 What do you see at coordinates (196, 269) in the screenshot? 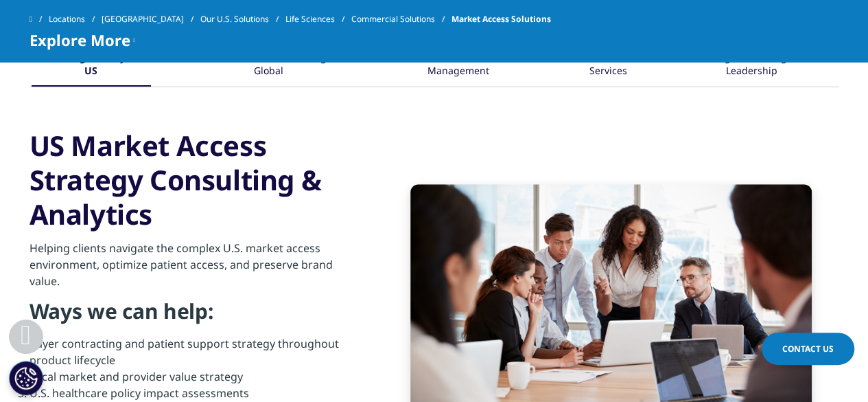
I see `p: Helping clients navigate the complex U.S. market access environment, optimize patient access, and...` at bounding box center [196, 269].